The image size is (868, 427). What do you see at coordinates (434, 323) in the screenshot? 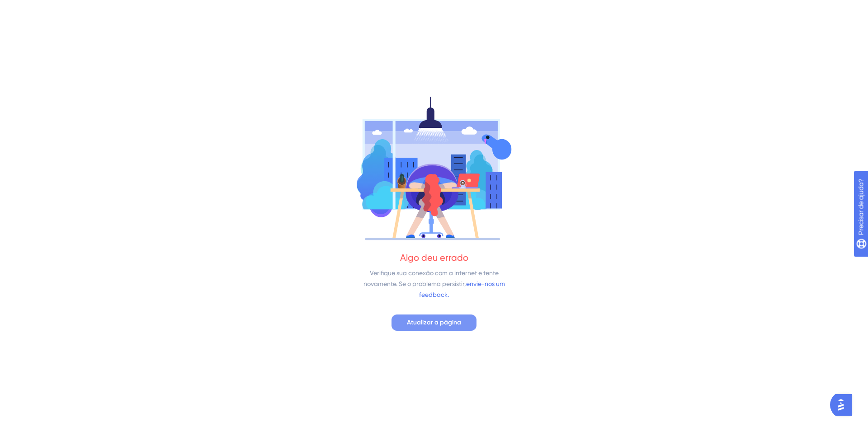
I see `button: Atualizar a página` at bounding box center [434, 323].